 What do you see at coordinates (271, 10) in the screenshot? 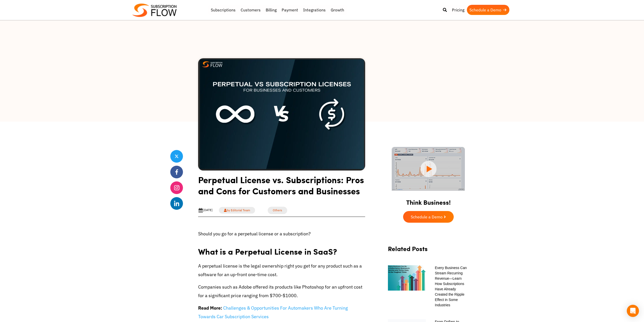
I see `a: Billing` at bounding box center [271, 10].